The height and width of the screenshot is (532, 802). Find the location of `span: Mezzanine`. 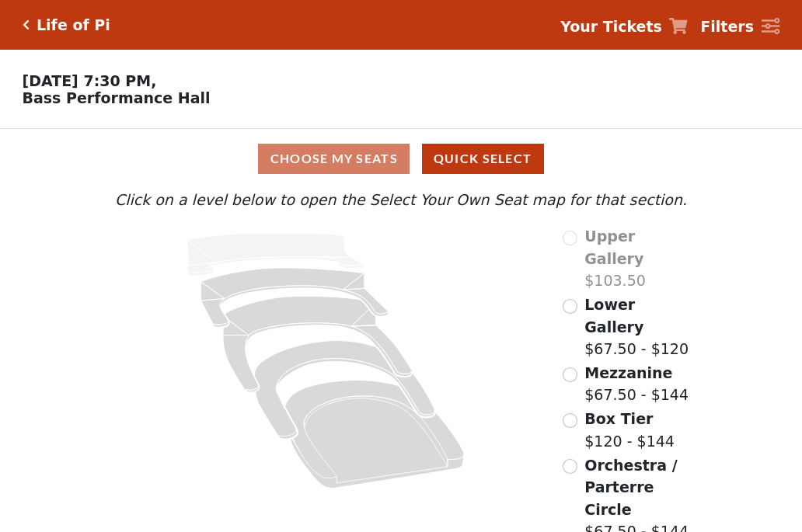

span: Mezzanine is located at coordinates (628, 373).